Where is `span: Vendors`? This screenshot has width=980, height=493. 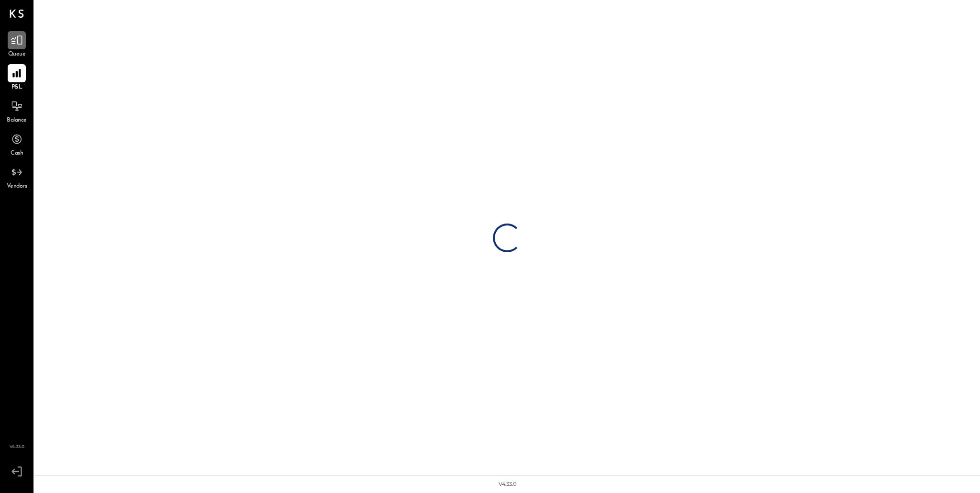 span: Vendors is located at coordinates (16, 187).